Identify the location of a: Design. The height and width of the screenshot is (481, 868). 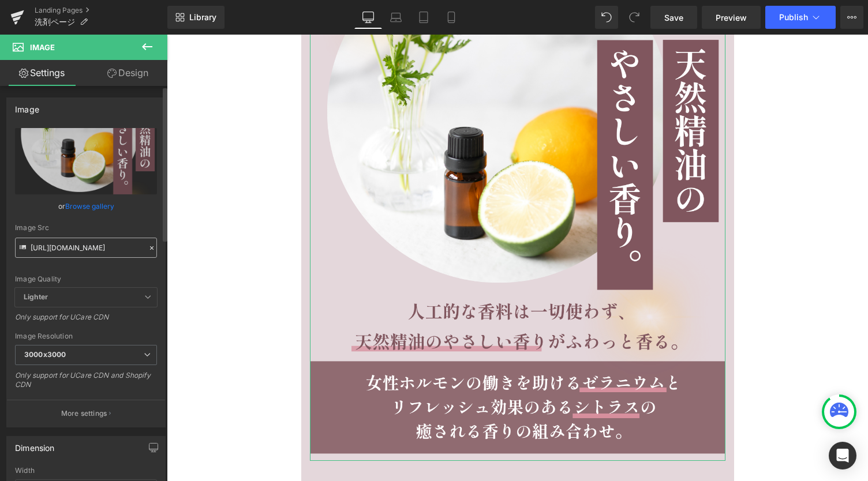
(128, 73).